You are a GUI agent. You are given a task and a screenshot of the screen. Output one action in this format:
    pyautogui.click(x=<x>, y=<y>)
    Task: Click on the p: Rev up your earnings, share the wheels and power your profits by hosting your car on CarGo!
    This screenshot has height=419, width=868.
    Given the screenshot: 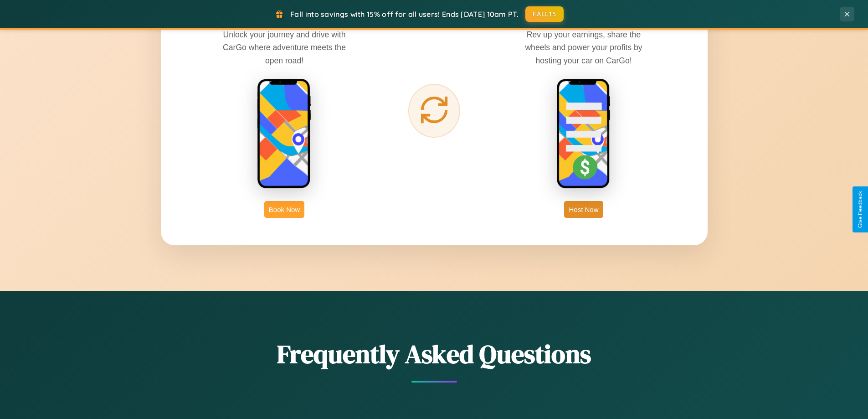 What is the action you would take?
    pyautogui.click(x=584, y=47)
    